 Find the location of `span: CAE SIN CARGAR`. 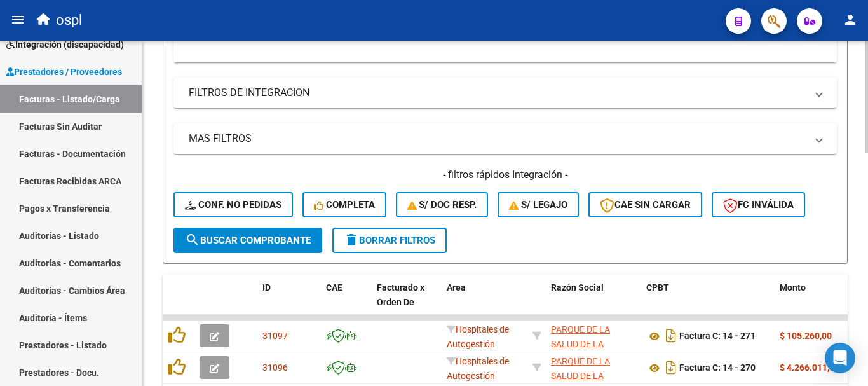

span: CAE SIN CARGAR is located at coordinates (645, 205).